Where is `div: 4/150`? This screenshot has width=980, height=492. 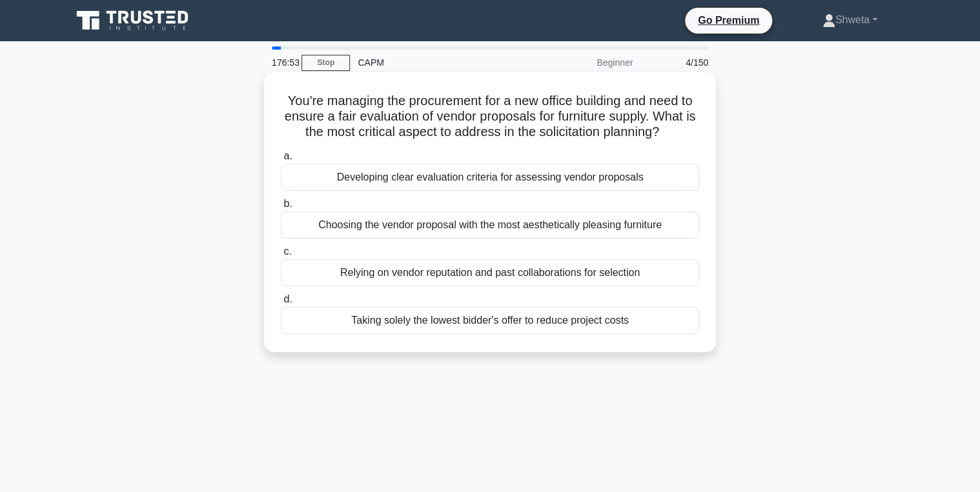
div: 4/150 is located at coordinates (677, 63).